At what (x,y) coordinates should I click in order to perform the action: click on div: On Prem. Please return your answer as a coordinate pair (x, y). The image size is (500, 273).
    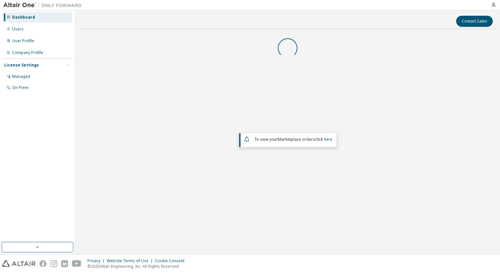
    Looking at the image, I should click on (20, 88).